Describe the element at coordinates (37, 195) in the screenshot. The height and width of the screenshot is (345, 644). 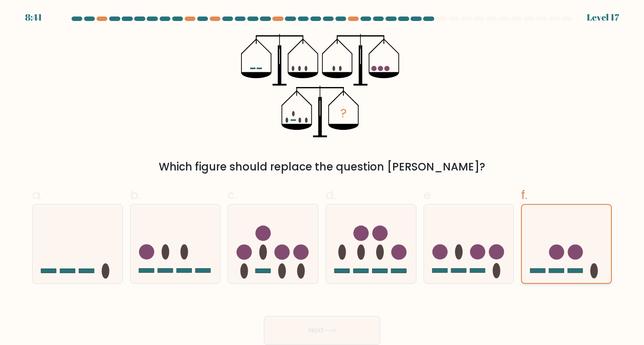
I see `span: a.` at that location.